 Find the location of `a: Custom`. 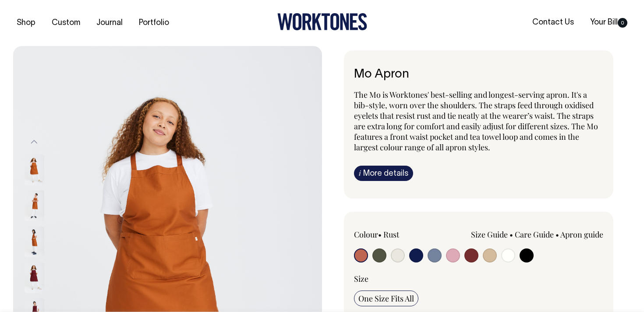

a: Custom is located at coordinates (66, 23).